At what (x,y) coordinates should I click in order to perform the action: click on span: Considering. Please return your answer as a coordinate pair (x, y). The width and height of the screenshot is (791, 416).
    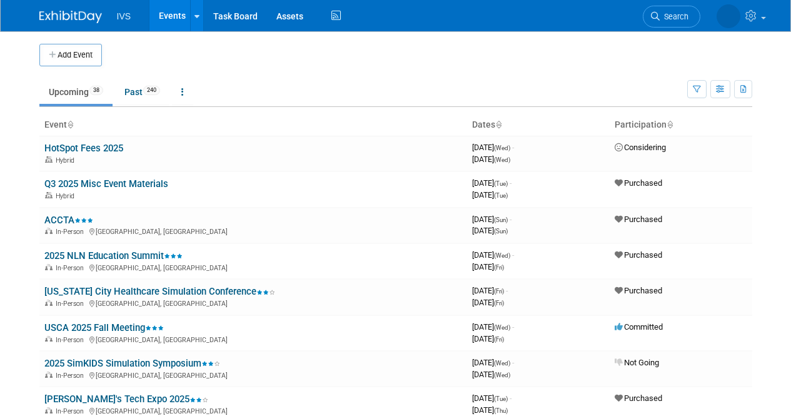
    Looking at the image, I should click on (640, 147).